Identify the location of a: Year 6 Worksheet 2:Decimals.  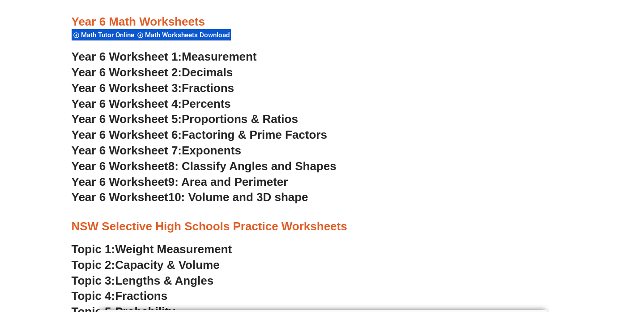
(152, 73).